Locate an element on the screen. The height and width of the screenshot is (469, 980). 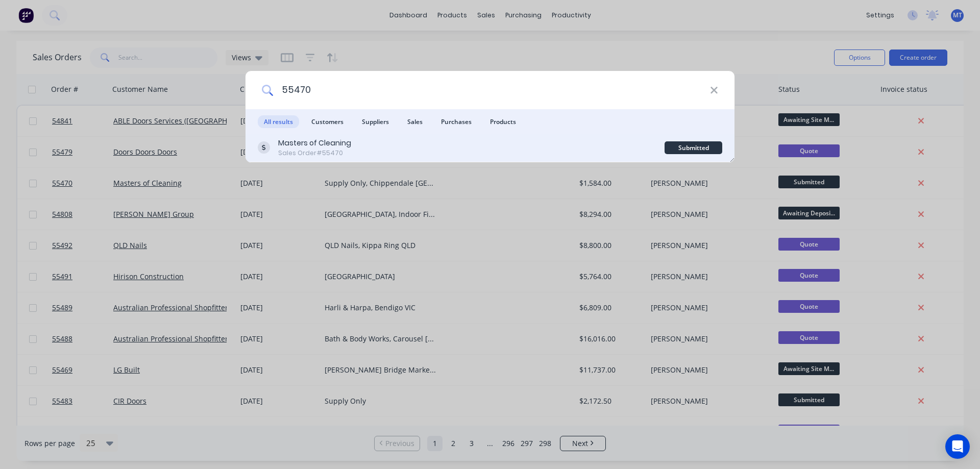
input: Start typing a customer or supplier name to create a new order... is located at coordinates (491, 90).